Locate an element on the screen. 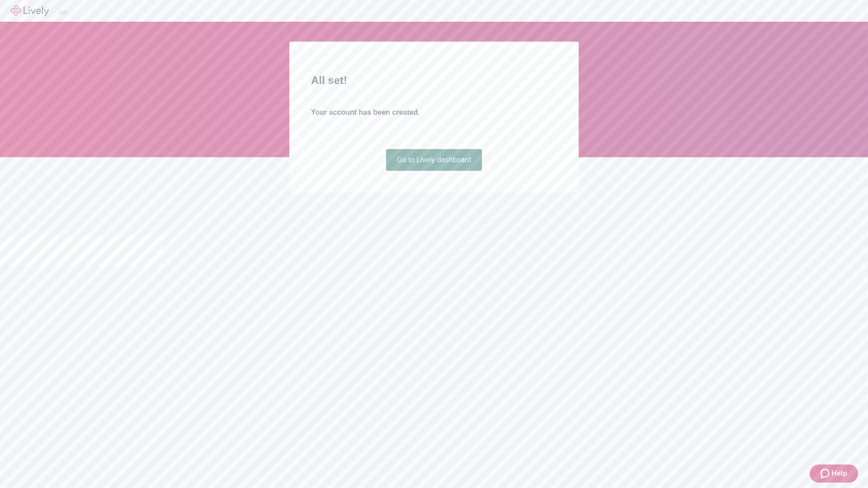 This screenshot has height=488, width=868. button: Zendesk support iconHelp is located at coordinates (834, 473).